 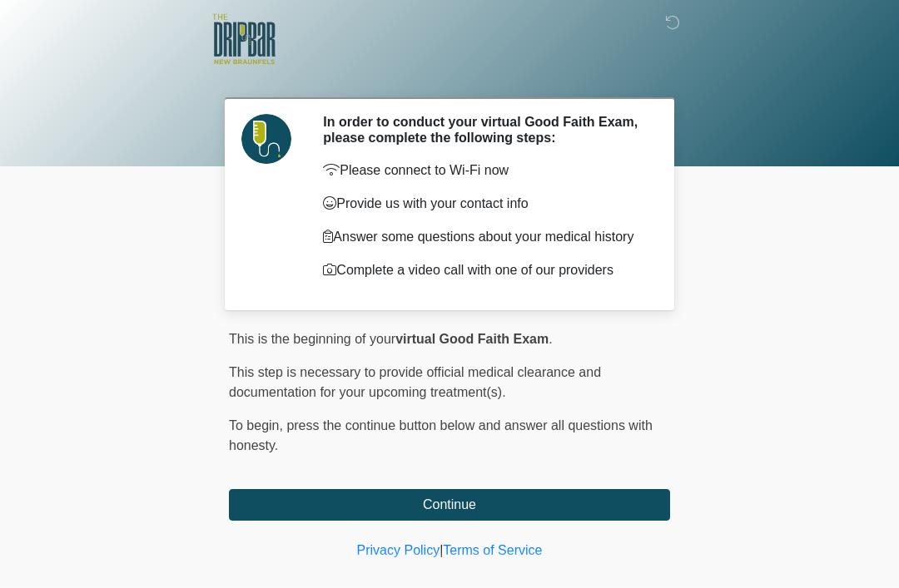 What do you see at coordinates (441, 435) in the screenshot?
I see `span: press the continue button below and answer all questions with honesty.` at bounding box center [441, 435].